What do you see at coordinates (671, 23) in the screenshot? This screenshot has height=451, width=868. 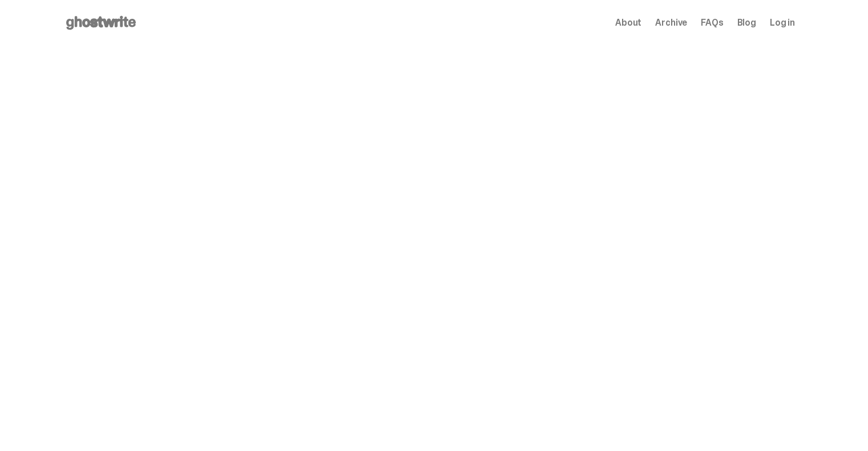 I see `a: Archive` at bounding box center [671, 23].